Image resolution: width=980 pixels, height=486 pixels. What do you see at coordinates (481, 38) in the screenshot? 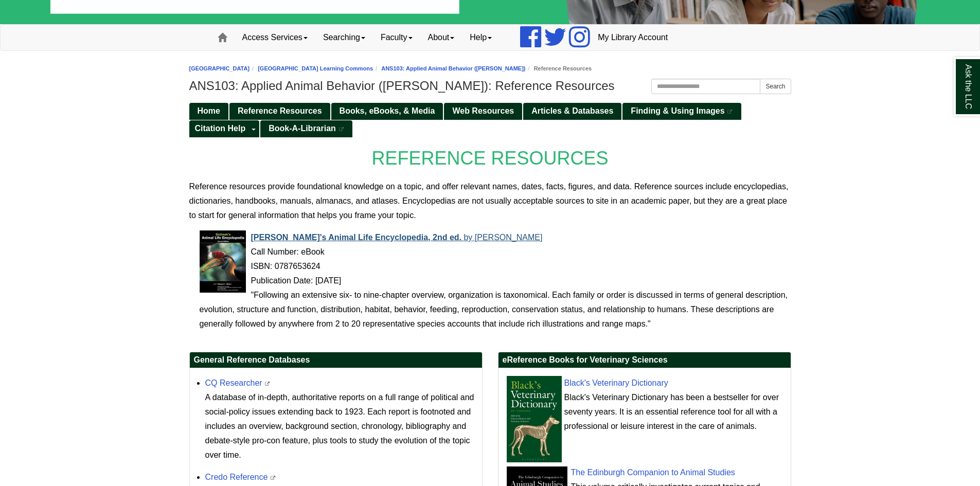
I see `a: Help` at bounding box center [481, 38].